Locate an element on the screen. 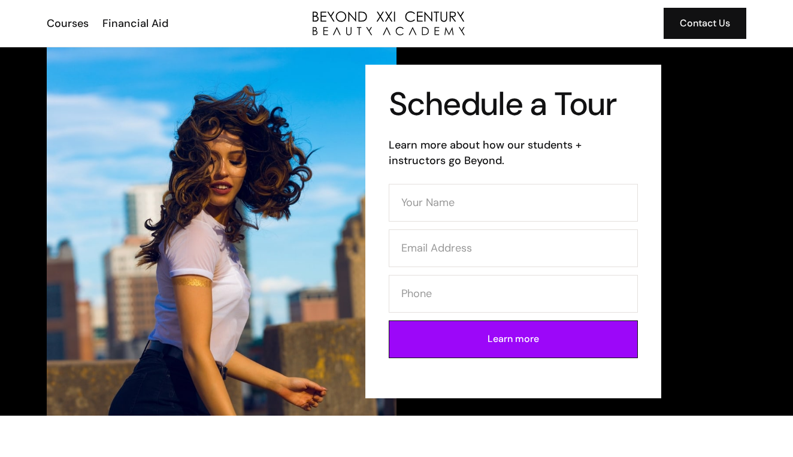 The image size is (793, 457). div: Courses is located at coordinates (68, 23).